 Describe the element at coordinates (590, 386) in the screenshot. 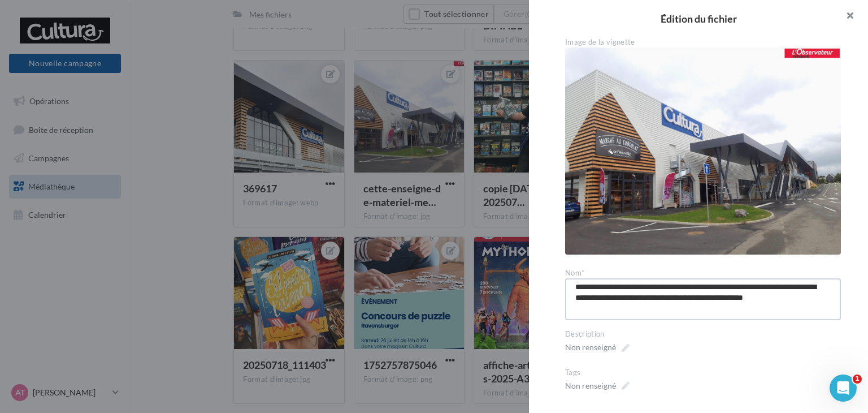

I see `div: Non renseigné` at that location.